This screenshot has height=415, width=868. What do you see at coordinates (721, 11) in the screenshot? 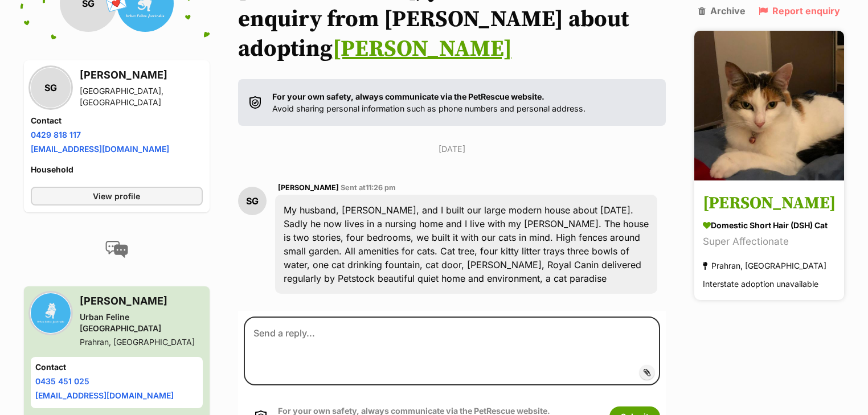
I see `a: Archive` at bounding box center [721, 11].